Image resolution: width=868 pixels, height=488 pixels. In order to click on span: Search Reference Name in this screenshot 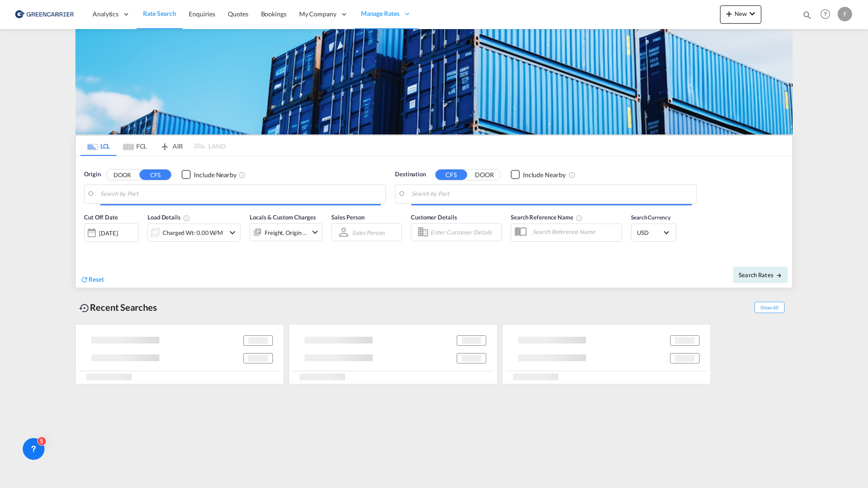, I will do `click(547, 217)`.